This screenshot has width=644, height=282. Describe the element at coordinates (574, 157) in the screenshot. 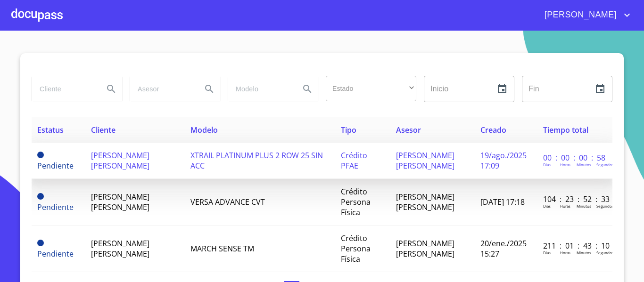

I see `p: 00 : 00 : 00 : 58` at that location.